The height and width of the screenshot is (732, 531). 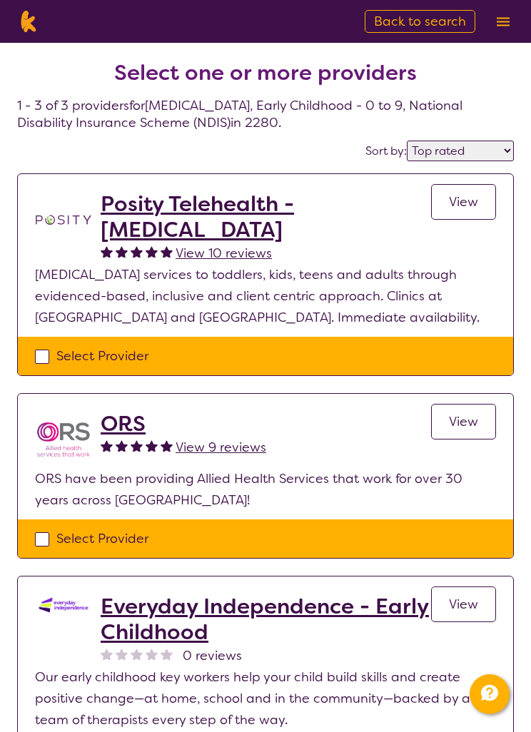 I want to click on img: menu, so click(x=503, y=21).